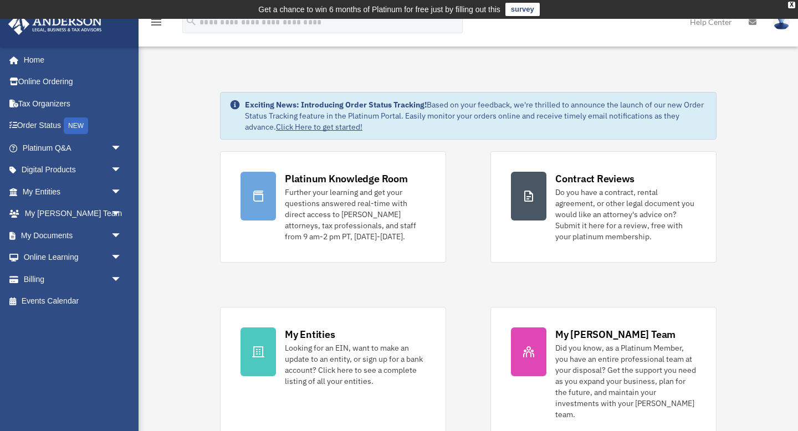  Describe the element at coordinates (346, 178) in the screenshot. I see `div: Platinum Knowledge Room` at that location.